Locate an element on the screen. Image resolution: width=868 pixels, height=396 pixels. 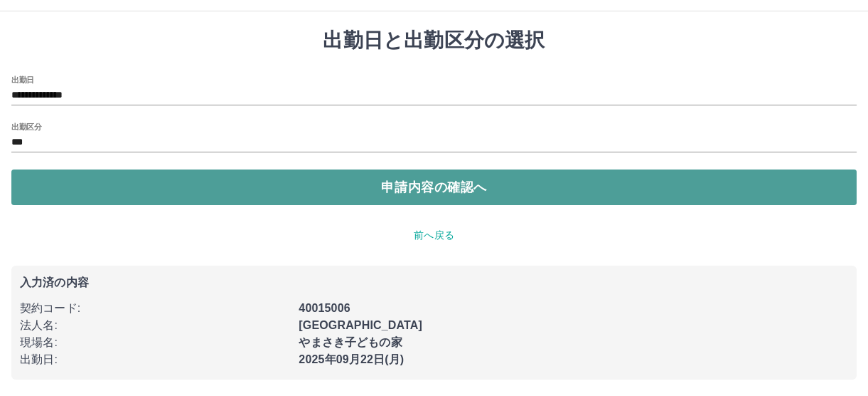
b: 40015006 is located at coordinates (324, 307).